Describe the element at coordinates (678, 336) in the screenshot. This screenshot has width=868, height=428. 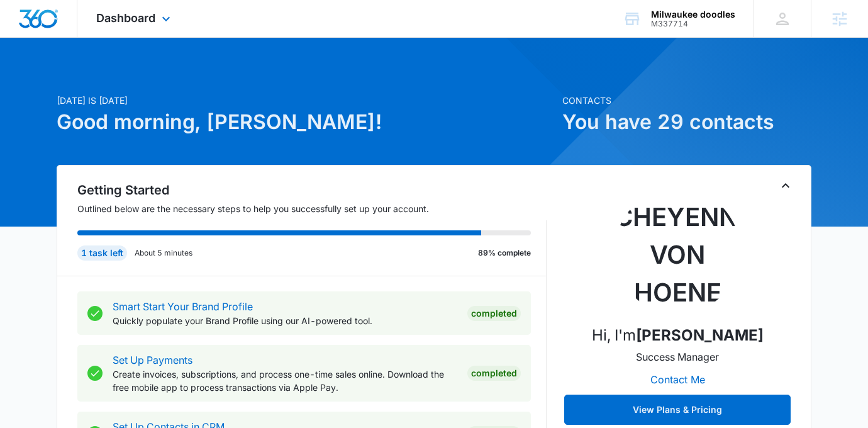
I see `p: Hi, I'm` at that location.